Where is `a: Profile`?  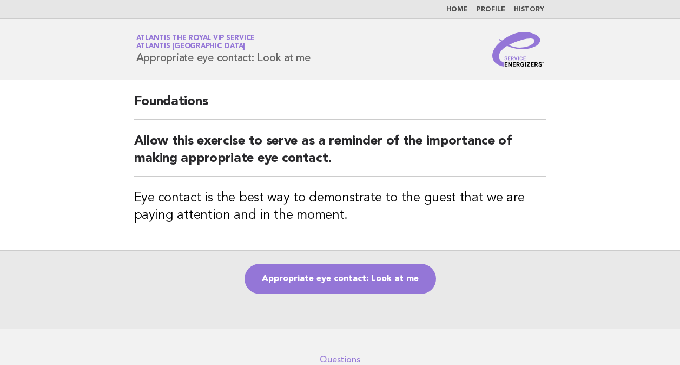
a: Profile is located at coordinates (491, 10).